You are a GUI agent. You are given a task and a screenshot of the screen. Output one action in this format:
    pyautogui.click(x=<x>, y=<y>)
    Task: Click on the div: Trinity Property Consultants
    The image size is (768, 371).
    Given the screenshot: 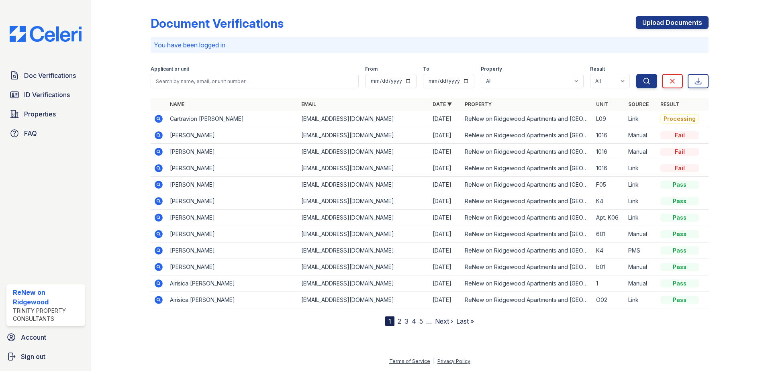 What is the action you would take?
    pyautogui.click(x=47, y=315)
    